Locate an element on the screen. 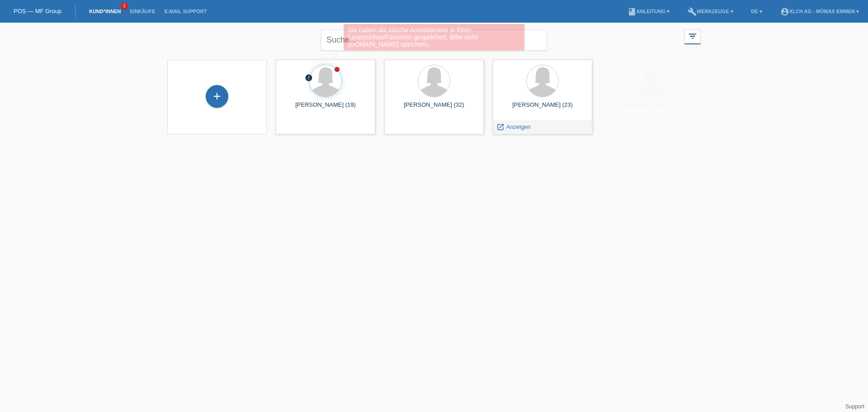 Image resolution: width=868 pixels, height=412 pixels. a: Einkäufe is located at coordinates (142, 11).